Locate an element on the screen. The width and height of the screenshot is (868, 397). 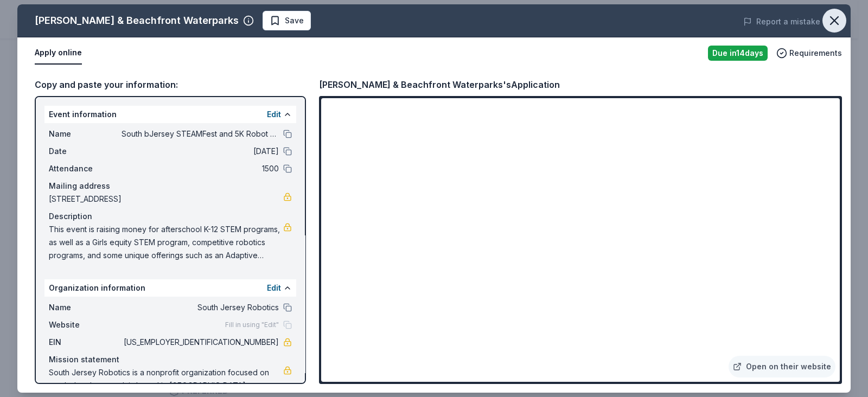
span: Save is located at coordinates (294, 20).